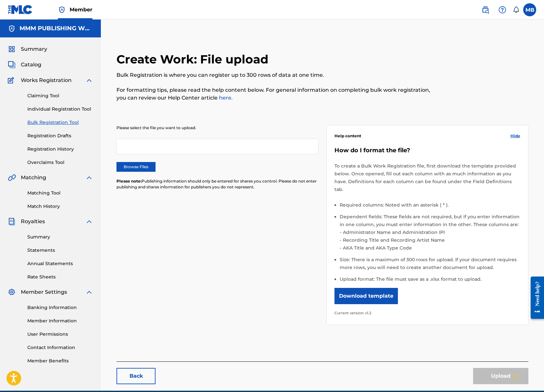 The image size is (544, 392). What do you see at coordinates (60, 361) in the screenshot?
I see `a: Member Benefits` at bounding box center [60, 361].